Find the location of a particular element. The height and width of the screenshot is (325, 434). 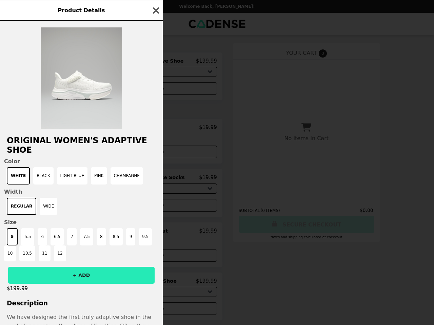

button: 6 is located at coordinates (42, 237).